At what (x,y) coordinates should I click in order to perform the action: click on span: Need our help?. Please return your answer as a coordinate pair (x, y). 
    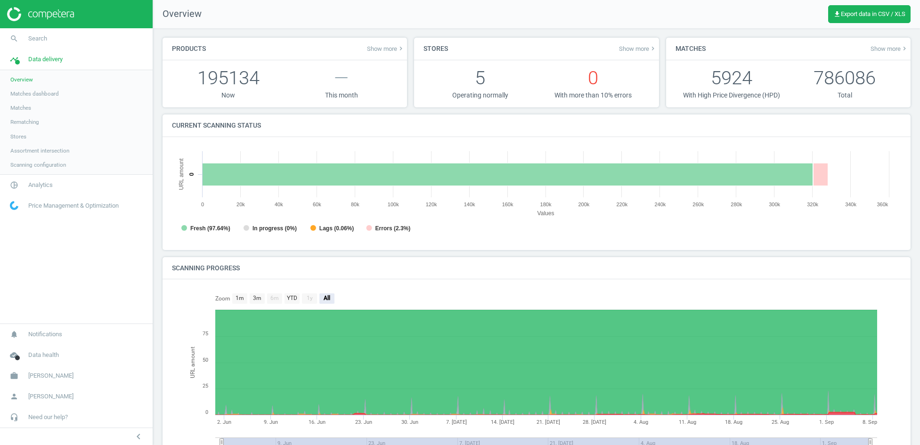
    Looking at the image, I should click on (48, 417).